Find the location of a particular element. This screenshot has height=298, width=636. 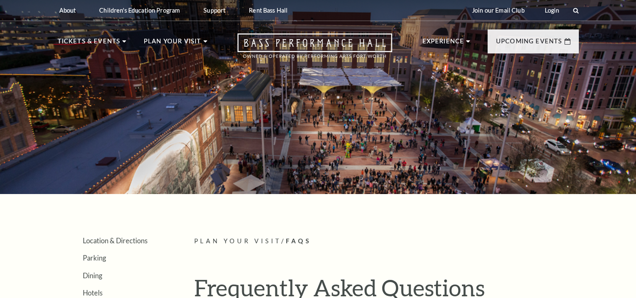

p: Experience is located at coordinates (444, 44).